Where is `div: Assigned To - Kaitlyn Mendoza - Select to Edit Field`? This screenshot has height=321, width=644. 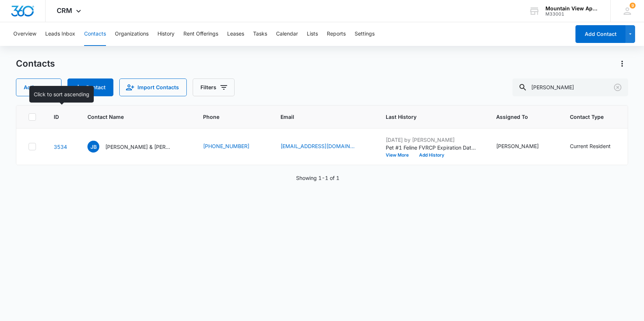
div: Assigned To - Kaitlyn Mendoza - Select to Edit Field is located at coordinates (524, 147).